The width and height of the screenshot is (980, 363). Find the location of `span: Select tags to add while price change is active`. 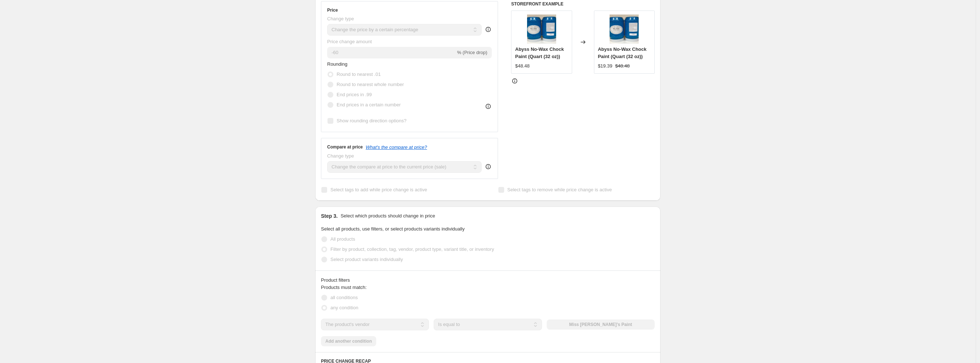

span: Select tags to add while price change is active is located at coordinates (379, 189).